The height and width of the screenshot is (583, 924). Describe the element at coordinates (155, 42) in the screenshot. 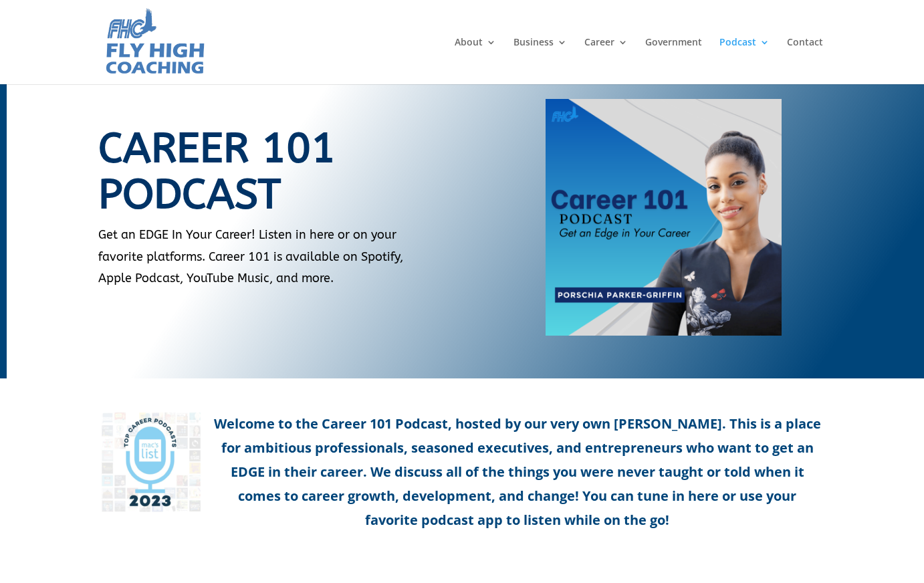

I see `img: Fly High Coaching` at that location.